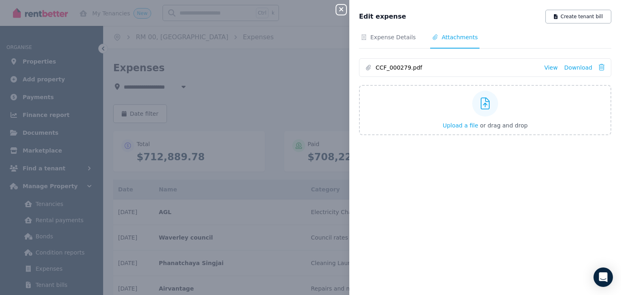 This screenshot has width=621, height=295. Describe the element at coordinates (578, 67) in the screenshot. I see `a: Download` at that location.